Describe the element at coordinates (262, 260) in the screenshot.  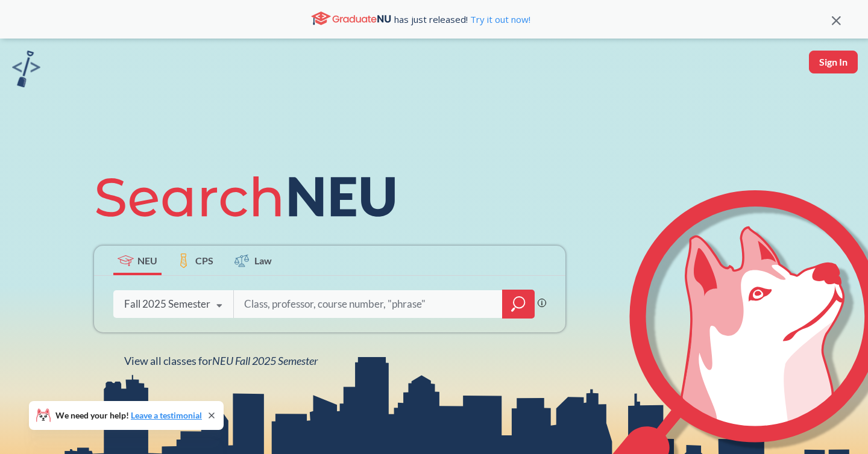
I see `span: Law` at that location.